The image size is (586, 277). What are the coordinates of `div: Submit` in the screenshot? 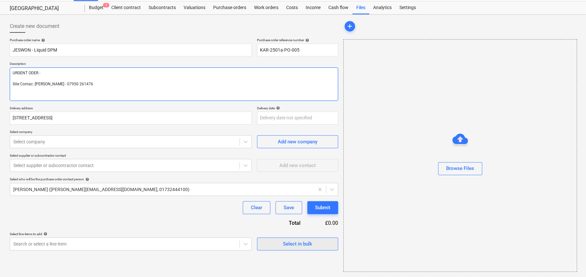 It's located at (323, 208).